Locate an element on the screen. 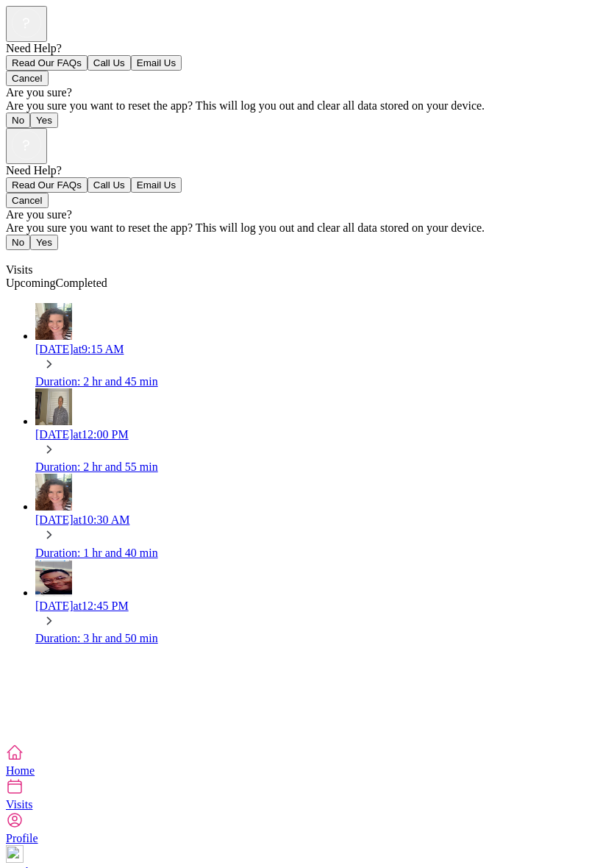 The image size is (603, 868). span: Profile is located at coordinates (22, 837).